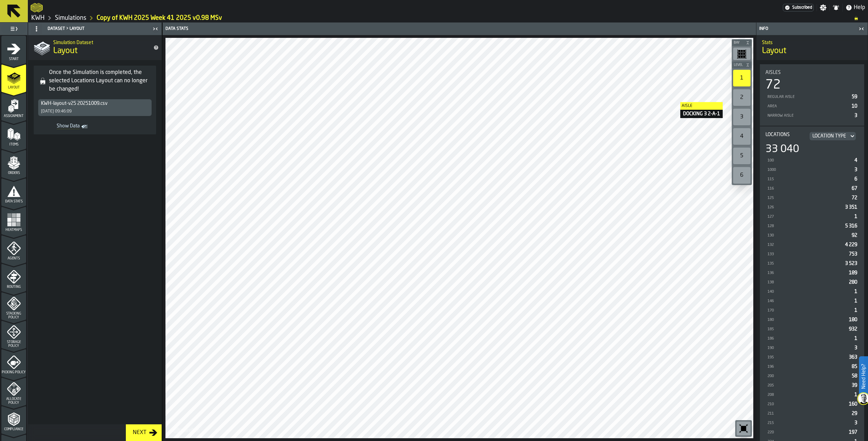 The width and height of the screenshot is (868, 441). Describe the element at coordinates (806, 405) in the screenshot. I see `div: 210` at that location.